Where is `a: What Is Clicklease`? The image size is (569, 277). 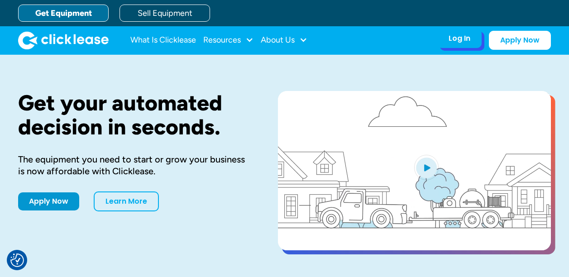 a: What Is Clicklease is located at coordinates (163, 40).